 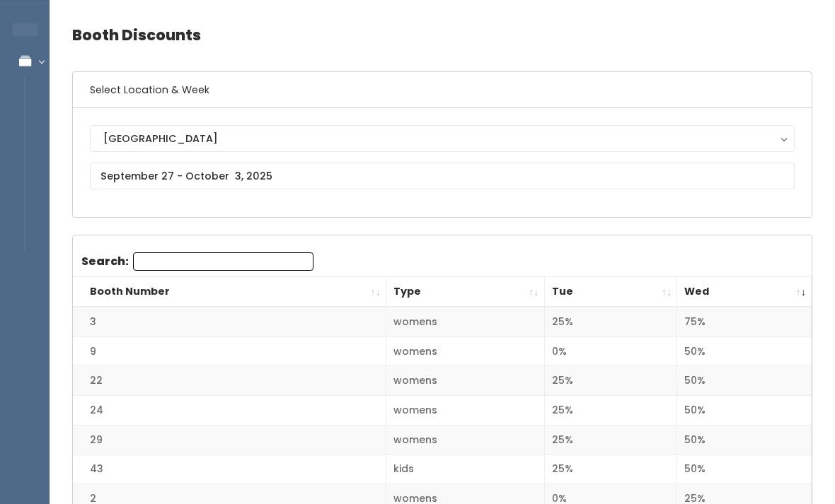 What do you see at coordinates (229, 293) in the screenshot?
I see `th: Booth Number: activate to sort column ascending` at bounding box center [229, 293].